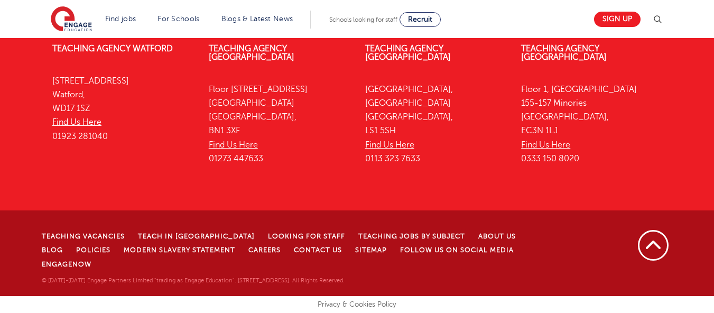  I want to click on a: Follow us on Social Media, so click(457, 250).